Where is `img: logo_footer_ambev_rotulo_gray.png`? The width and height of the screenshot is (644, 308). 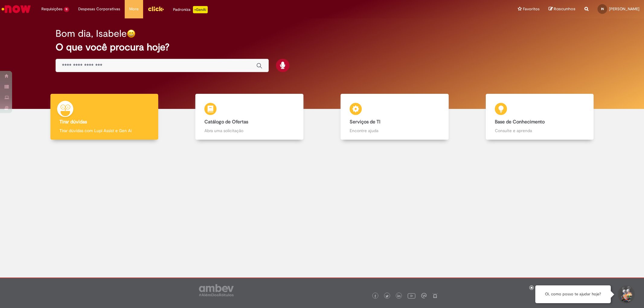
img: logo_footer_ambev_rotulo_gray.png is located at coordinates (216, 290).